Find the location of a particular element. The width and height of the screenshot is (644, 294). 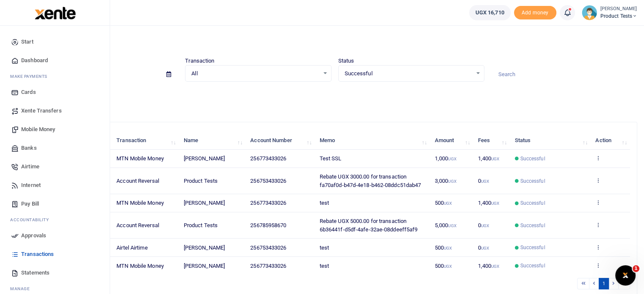

label: Status is located at coordinates (346, 61).